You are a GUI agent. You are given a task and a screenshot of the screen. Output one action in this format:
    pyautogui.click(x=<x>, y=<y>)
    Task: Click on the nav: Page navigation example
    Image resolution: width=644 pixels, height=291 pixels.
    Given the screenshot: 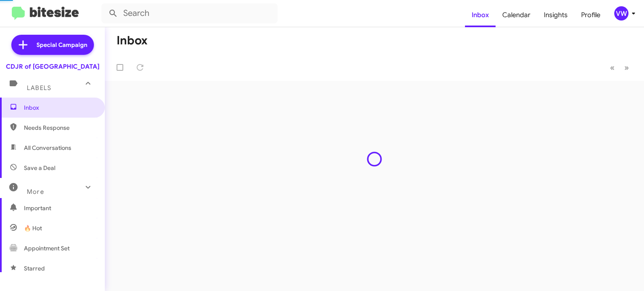 What is the action you would take?
    pyautogui.click(x=620, y=68)
    